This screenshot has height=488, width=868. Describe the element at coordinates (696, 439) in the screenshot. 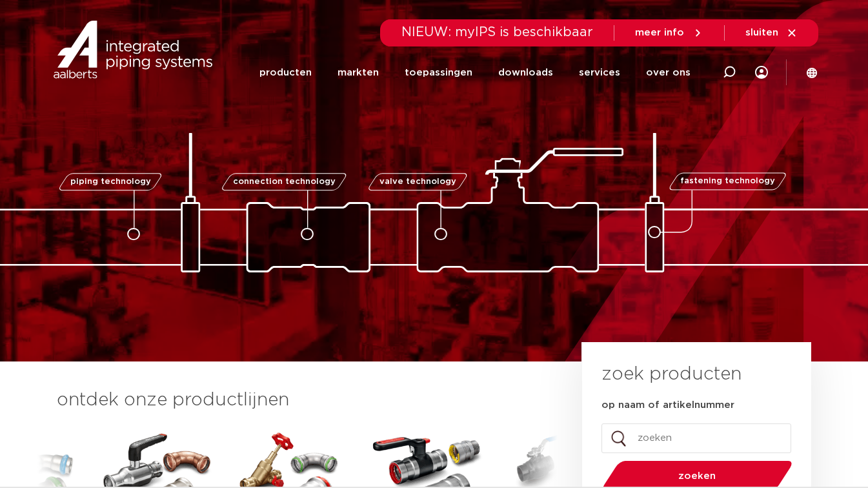

I see `input: zoeken` at that location.